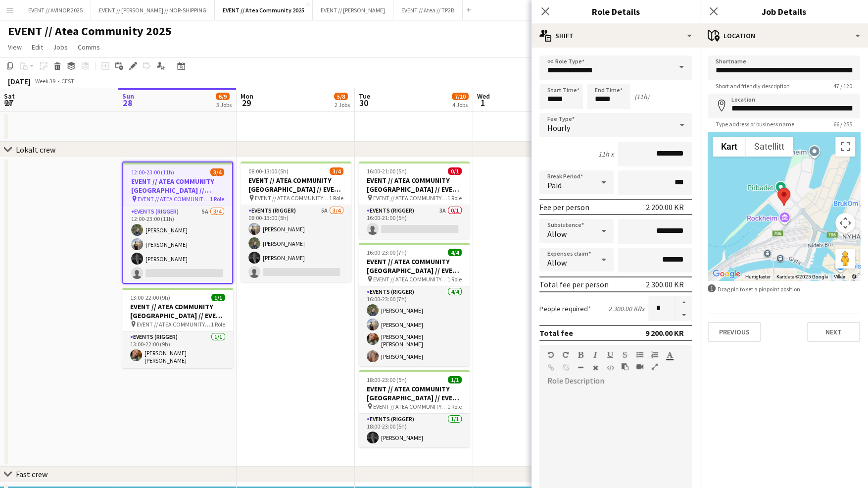 Image resolution: width=868 pixels, height=488 pixels. What do you see at coordinates (247, 96) in the screenshot?
I see `span: Mon` at bounding box center [247, 96].